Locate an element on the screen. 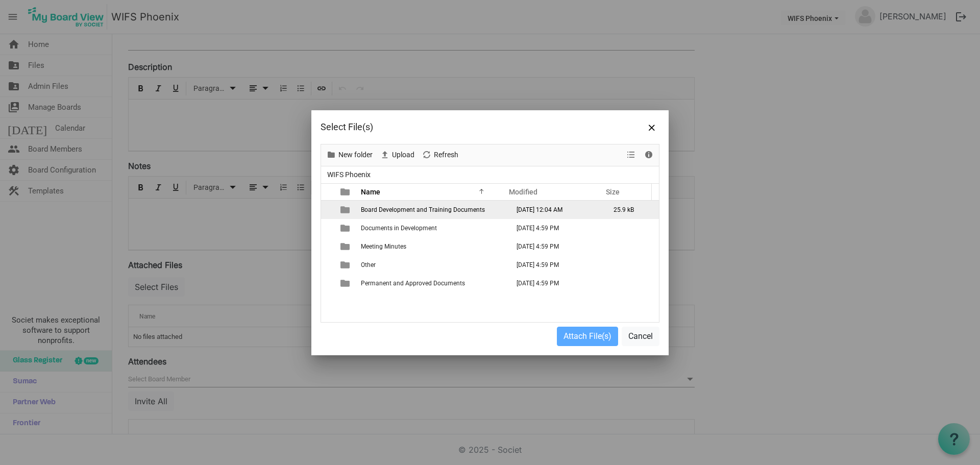 The image size is (980, 465). td: Meeting Minutes is template cell column header Name is located at coordinates (432, 247).